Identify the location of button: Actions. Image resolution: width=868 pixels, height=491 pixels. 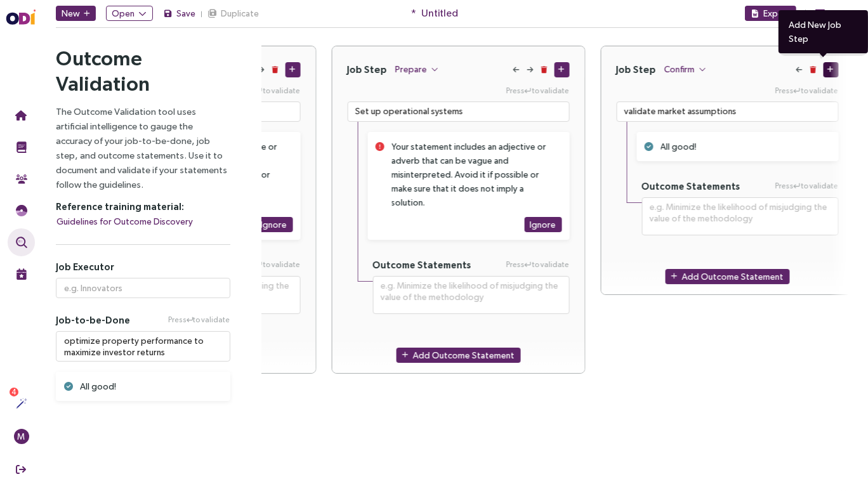
(21, 403).